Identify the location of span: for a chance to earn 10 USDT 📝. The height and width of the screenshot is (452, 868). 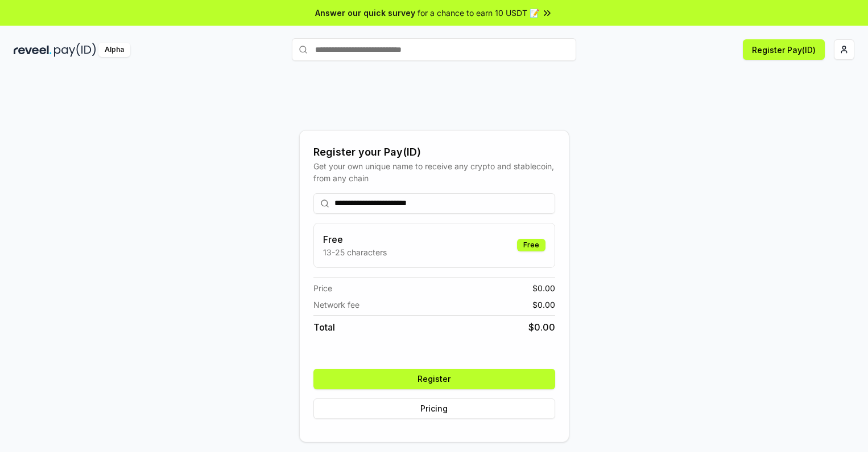
(479, 13).